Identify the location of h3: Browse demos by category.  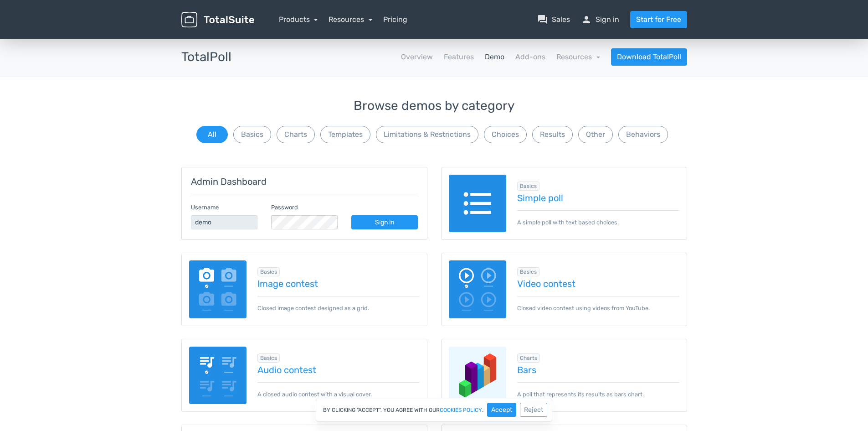
(434, 106).